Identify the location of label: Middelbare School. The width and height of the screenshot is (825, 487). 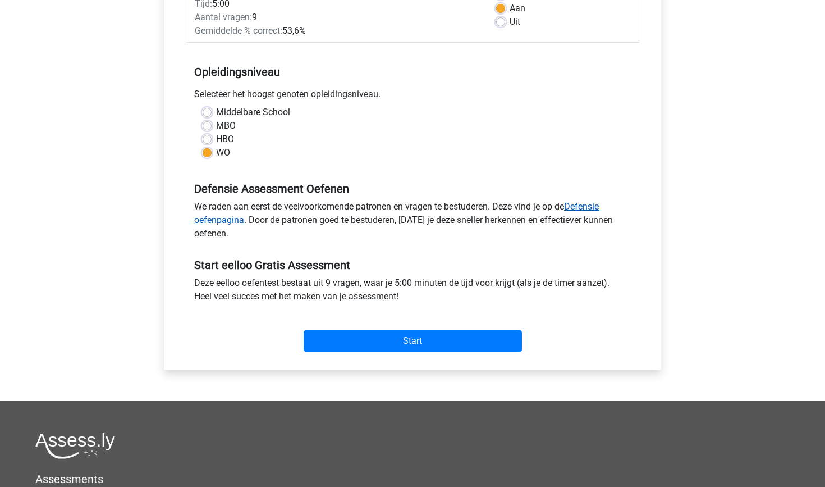
(253, 112).